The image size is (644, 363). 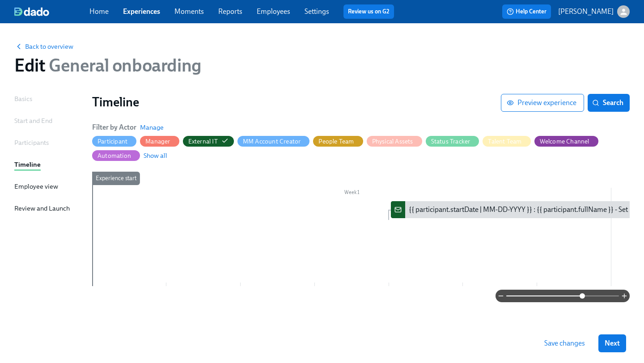 What do you see at coordinates (272, 141) in the screenshot?
I see `div: Also show MM Account Creator` at bounding box center [272, 141].